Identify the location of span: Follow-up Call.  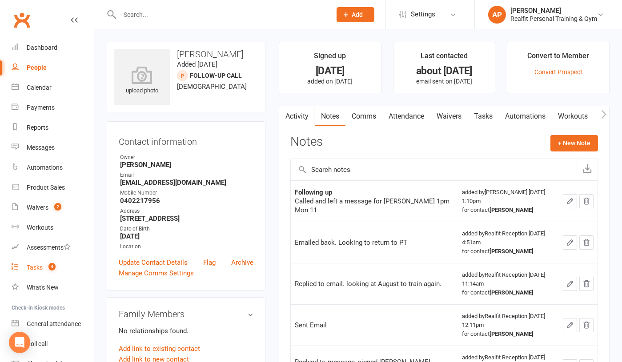
(216, 76).